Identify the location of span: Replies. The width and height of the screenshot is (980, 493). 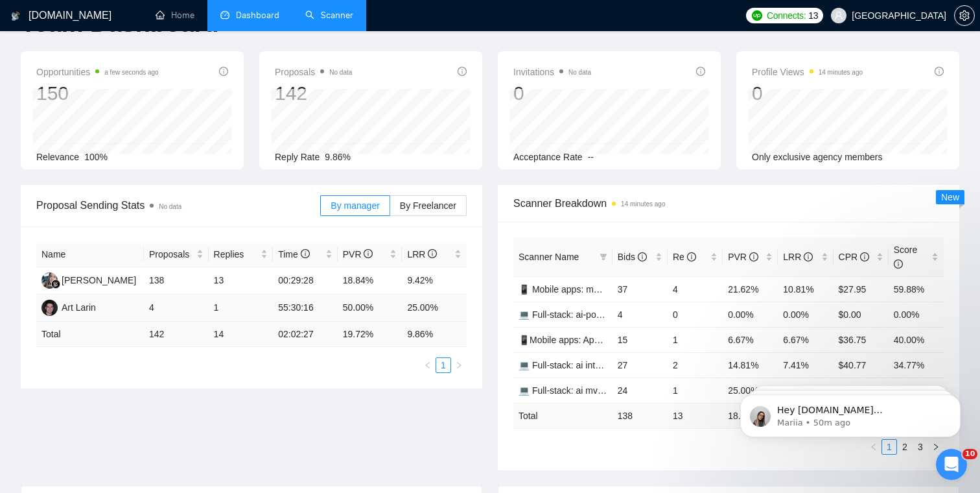
(236, 254).